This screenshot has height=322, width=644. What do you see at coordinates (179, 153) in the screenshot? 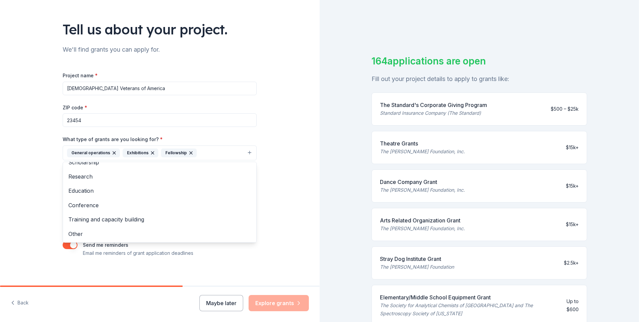
I see `div: Fellowship` at bounding box center [179, 153].